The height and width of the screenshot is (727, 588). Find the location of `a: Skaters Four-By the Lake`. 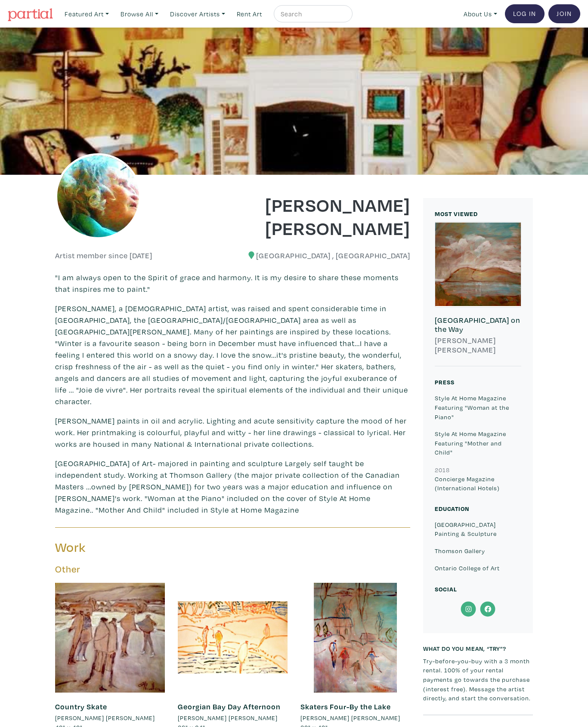

a: Skaters Four-By the Lake is located at coordinates (346, 707).